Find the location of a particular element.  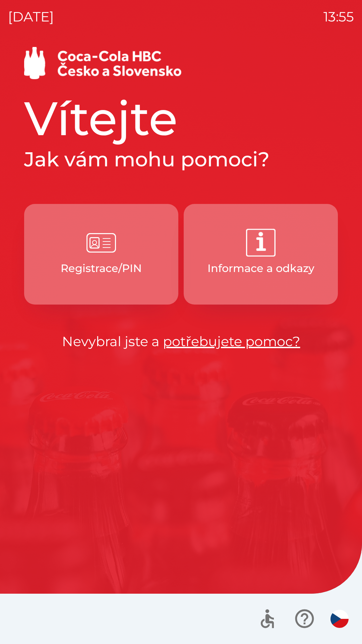

img: cs flag is located at coordinates (339, 619).